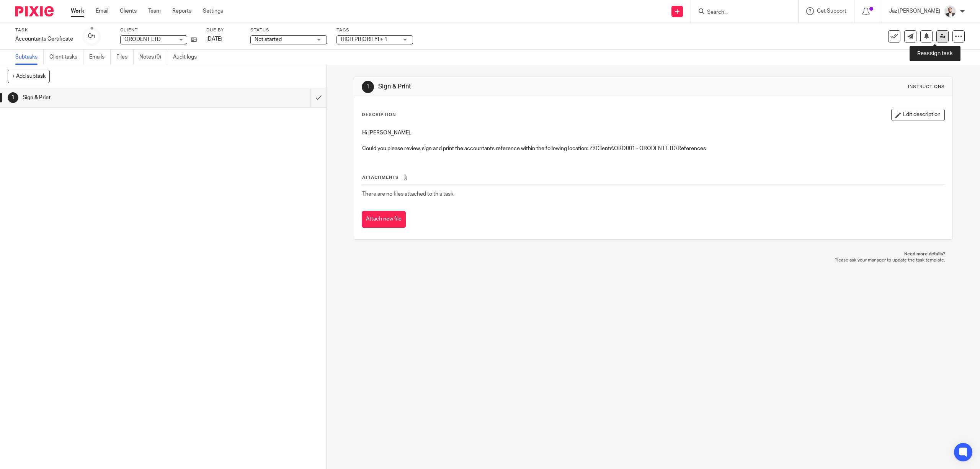 The width and height of the screenshot is (980, 469). What do you see at coordinates (408, 194) in the screenshot?
I see `span: There are no files attached to this task.` at bounding box center [408, 194].